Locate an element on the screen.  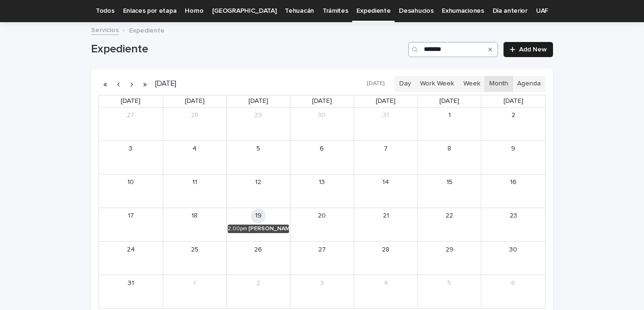
a: August 5, 2025 is located at coordinates (258, 148).